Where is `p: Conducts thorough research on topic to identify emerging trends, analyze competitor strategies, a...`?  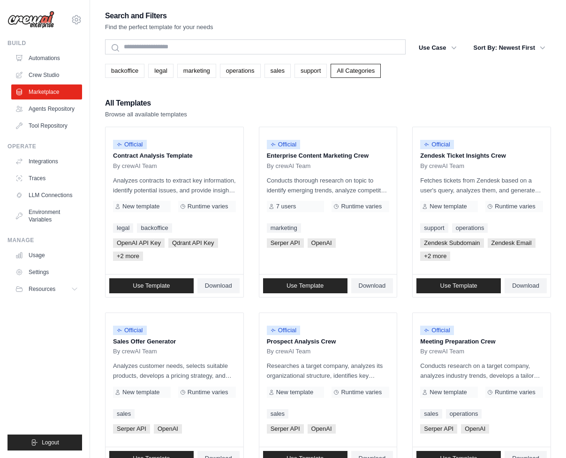
p: Conducts thorough research on topic to identify emerging trends, analyze competitor strategies, a... is located at coordinates (328, 185).